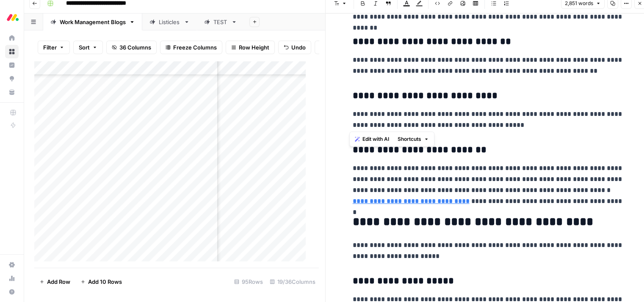  I want to click on button: Help + Support, so click(12, 292).